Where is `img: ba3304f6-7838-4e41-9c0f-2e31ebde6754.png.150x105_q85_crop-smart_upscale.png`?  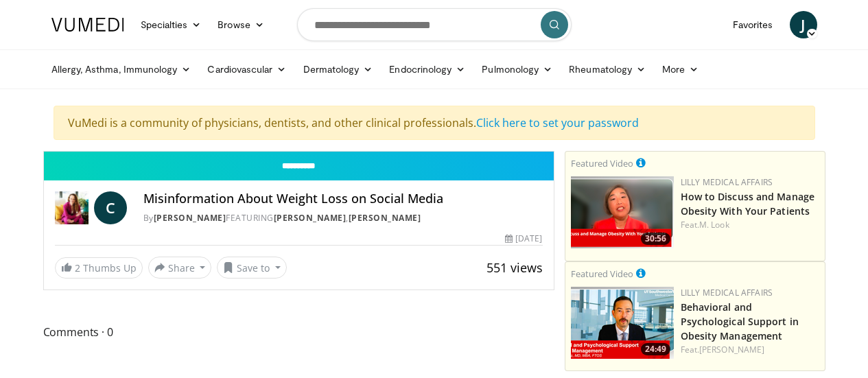 img: ba3304f6-7838-4e41-9c0f-2e31ebde6754.png.150x105_q85_crop-smart_upscale.png is located at coordinates (622, 323).